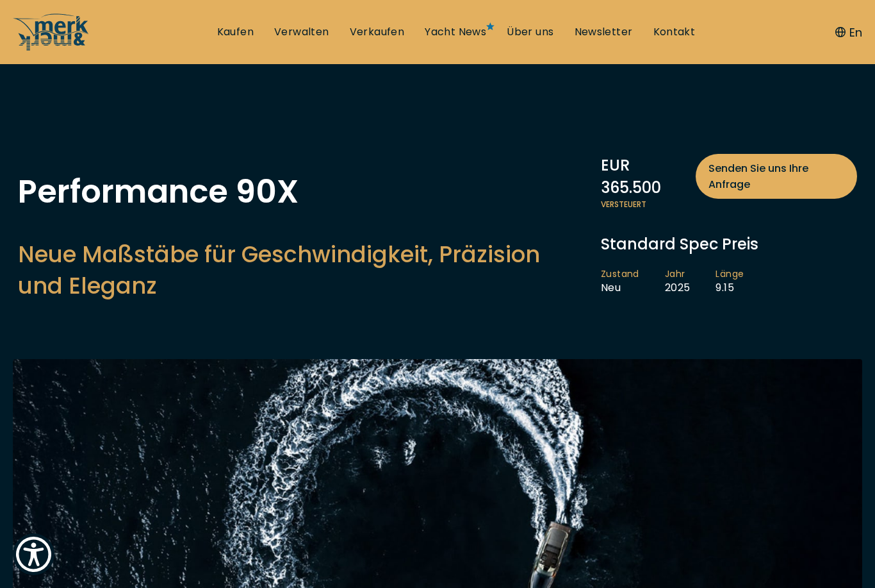 The image size is (875, 588). I want to click on a: Über uns, so click(530, 32).